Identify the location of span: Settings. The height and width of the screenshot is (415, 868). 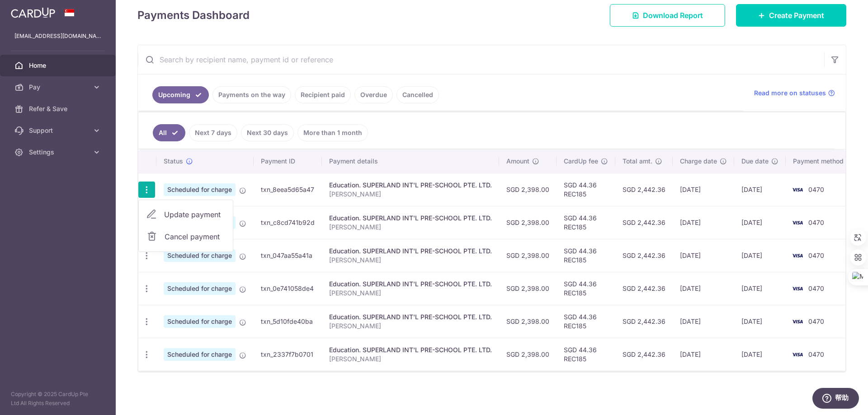
(59, 152).